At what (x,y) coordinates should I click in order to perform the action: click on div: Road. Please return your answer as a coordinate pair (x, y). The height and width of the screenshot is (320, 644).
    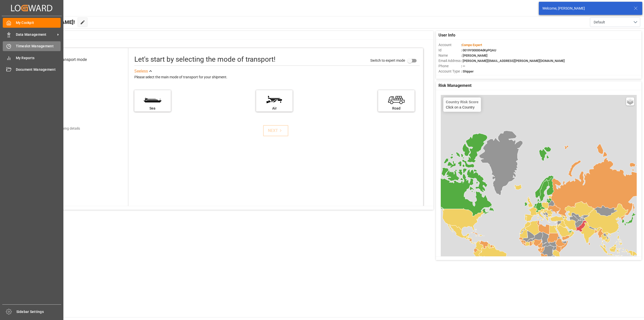
    Looking at the image, I should click on (396, 108).